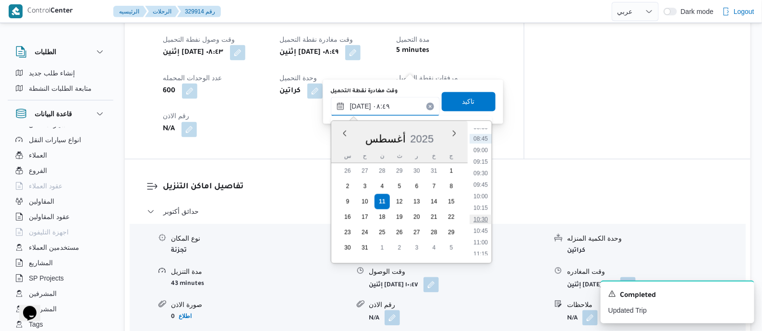  I want to click on div: day-7, so click(434, 186).